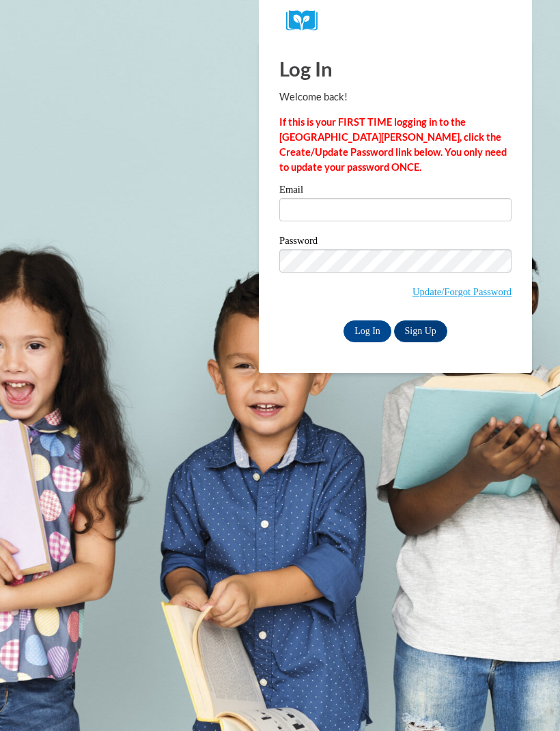 The width and height of the screenshot is (560, 731). What do you see at coordinates (462, 291) in the screenshot?
I see `a: Update/Forgot Password` at bounding box center [462, 291].